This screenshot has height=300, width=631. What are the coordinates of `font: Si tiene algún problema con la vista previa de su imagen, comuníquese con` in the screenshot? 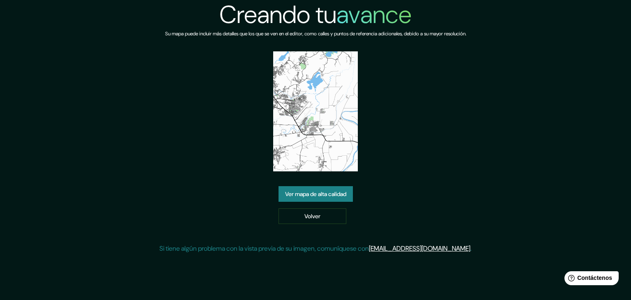 It's located at (264, 248).